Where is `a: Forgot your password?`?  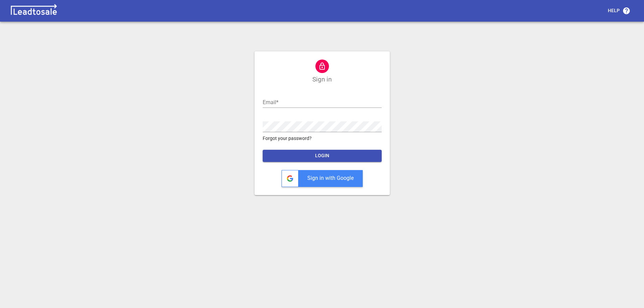 a: Forgot your password? is located at coordinates (322, 138).